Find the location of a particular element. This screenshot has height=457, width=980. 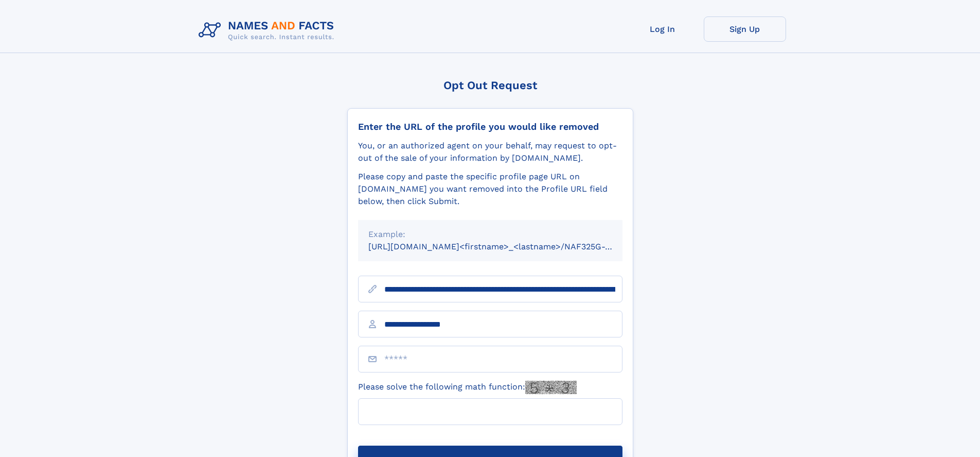

label: Please solve the following math function: is located at coordinates (467, 387).